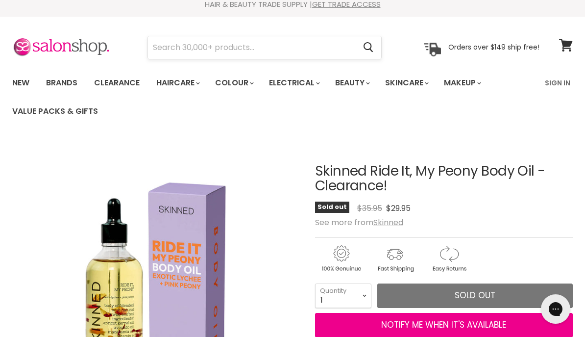  Describe the element at coordinates (20, 18) in the screenshot. I see `button: Gorgias live chat` at that location.